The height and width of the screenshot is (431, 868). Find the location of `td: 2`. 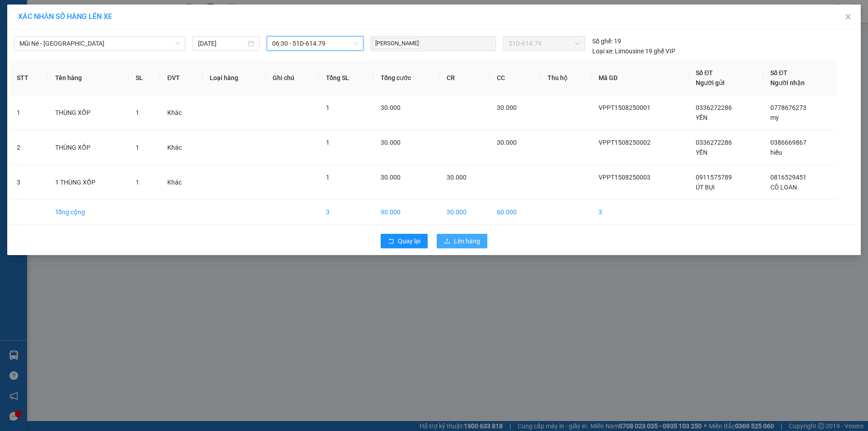

td: 2 is located at coordinates (28, 147).